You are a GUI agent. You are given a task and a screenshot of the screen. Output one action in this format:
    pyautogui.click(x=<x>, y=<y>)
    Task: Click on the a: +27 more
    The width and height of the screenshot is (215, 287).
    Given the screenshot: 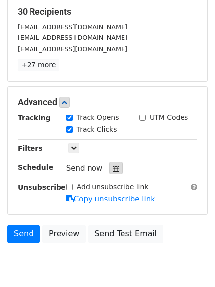 What is the action you would take?
    pyautogui.click(x=38, y=65)
    